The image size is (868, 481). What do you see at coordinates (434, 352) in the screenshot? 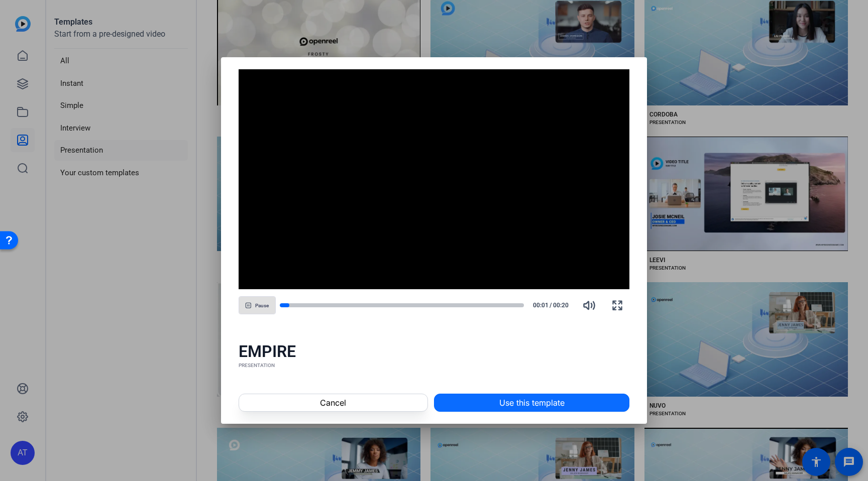
I see `div: EMPIRE` at bounding box center [434, 352].